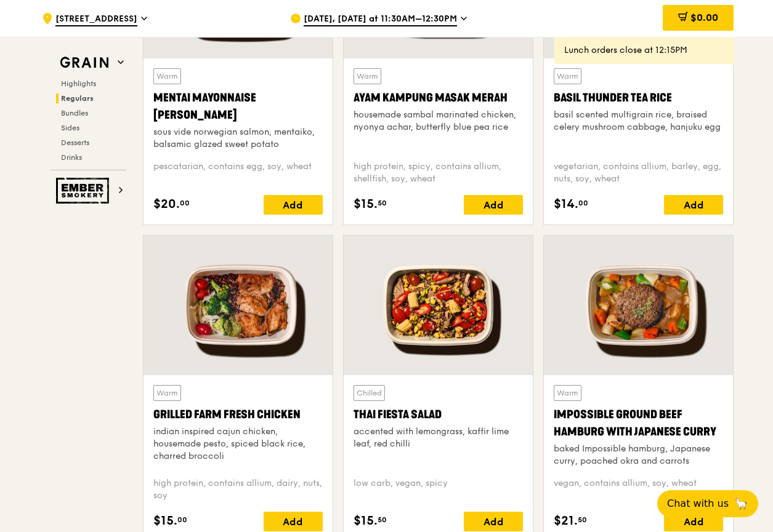 Image resolution: width=773 pixels, height=532 pixels. What do you see at coordinates (438, 439) in the screenshot?
I see `div: accented with lemongrass, kaffir lime leaf, red chilli` at bounding box center [438, 439].